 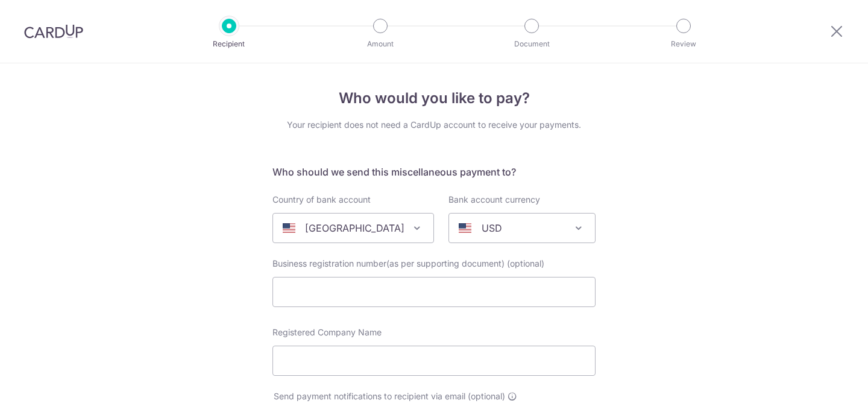 I want to click on p: Amount, so click(x=381, y=44).